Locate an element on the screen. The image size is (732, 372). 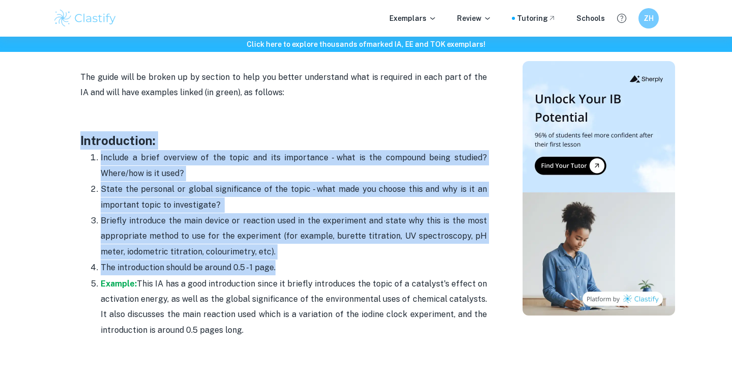
img: Clastify logo is located at coordinates (85, 18).